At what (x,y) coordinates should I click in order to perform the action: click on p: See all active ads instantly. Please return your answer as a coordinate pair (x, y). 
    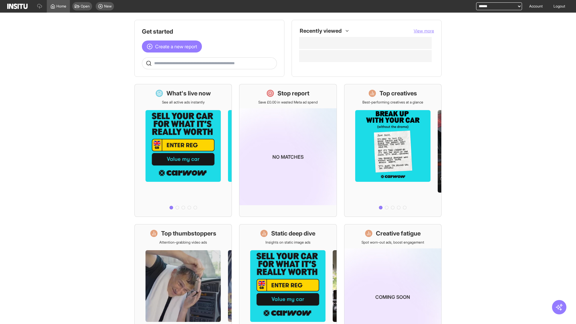
    Looking at the image, I should click on (183, 102).